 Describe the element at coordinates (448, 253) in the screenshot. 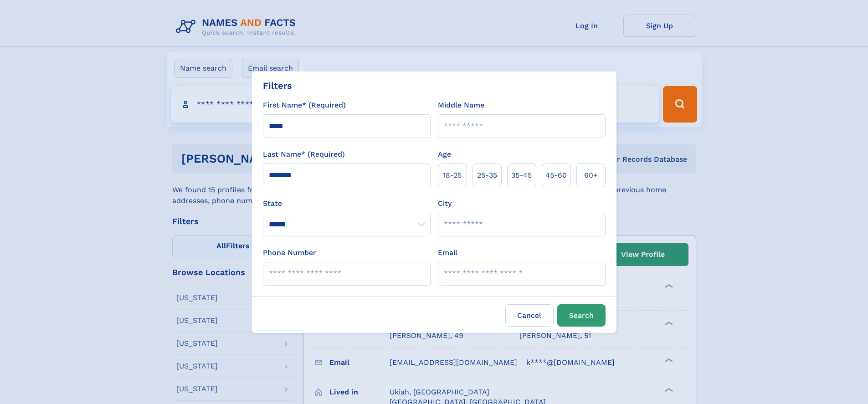

I see `label: Email` at that location.